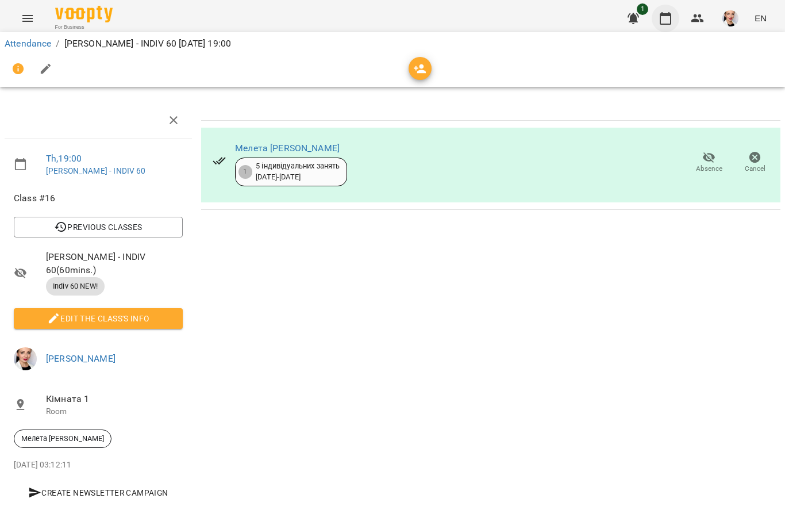  I want to click on span: EN, so click(761, 18).